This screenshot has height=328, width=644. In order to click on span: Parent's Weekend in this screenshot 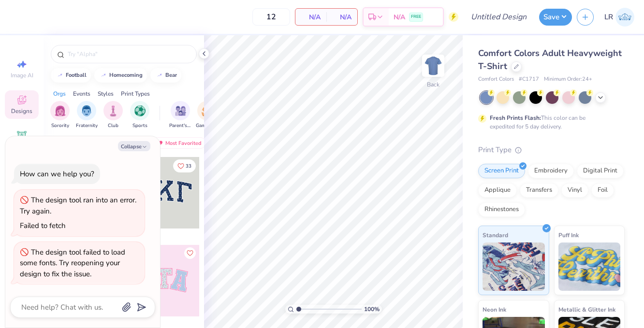, I will do `click(180, 126)`.